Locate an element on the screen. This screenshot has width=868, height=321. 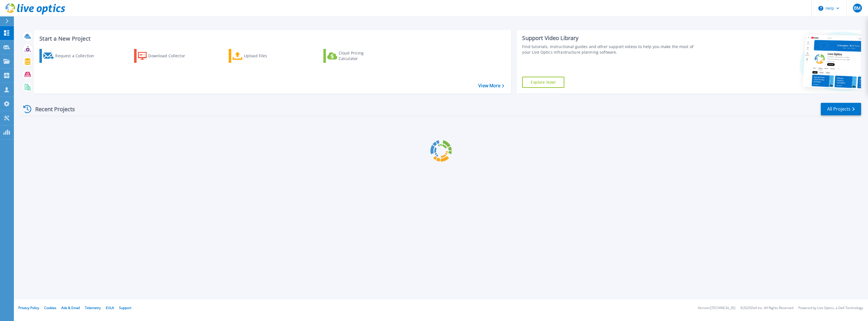
h3: Start a New Project is located at coordinates (272, 39).